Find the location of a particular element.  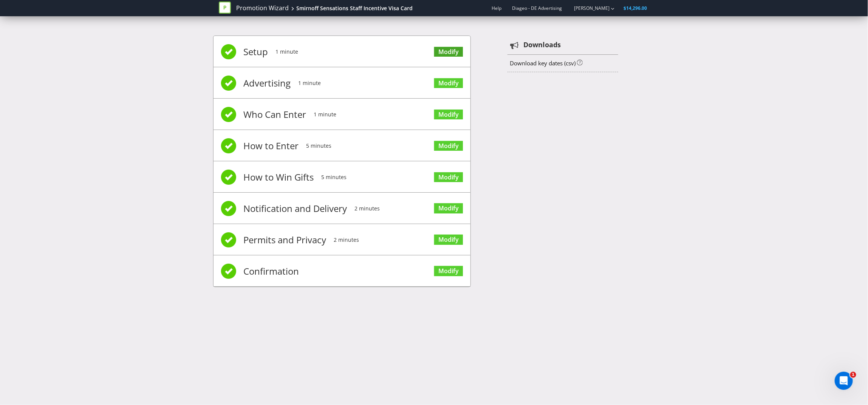

strong: Downloads is located at coordinates (542, 45).